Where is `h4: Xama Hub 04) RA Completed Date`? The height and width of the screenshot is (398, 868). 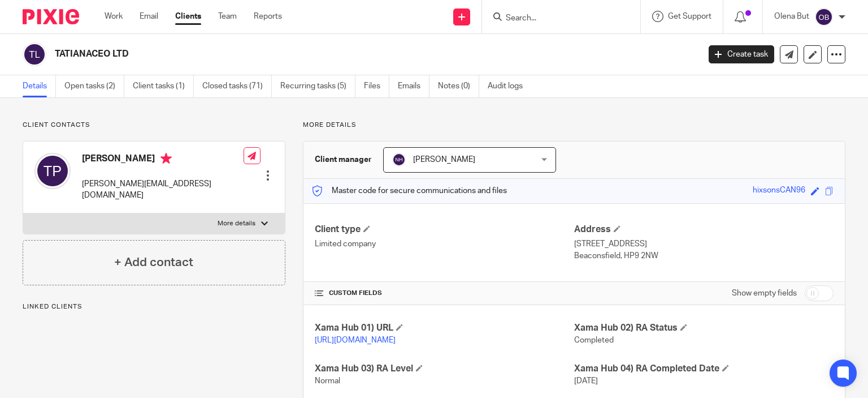
h4: Xama Hub 04) RA Completed Date is located at coordinates (704, 368).